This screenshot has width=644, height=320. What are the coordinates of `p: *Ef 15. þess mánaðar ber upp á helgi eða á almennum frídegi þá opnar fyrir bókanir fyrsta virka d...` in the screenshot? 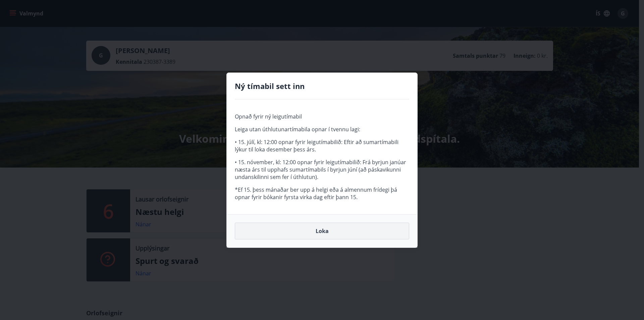 It's located at (322, 193).